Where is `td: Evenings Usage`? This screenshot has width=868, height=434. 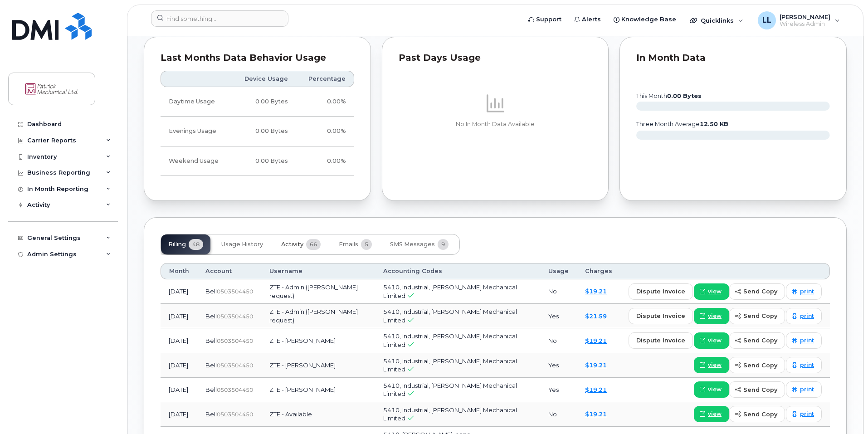
td: Evenings Usage is located at coordinates (196, 131).